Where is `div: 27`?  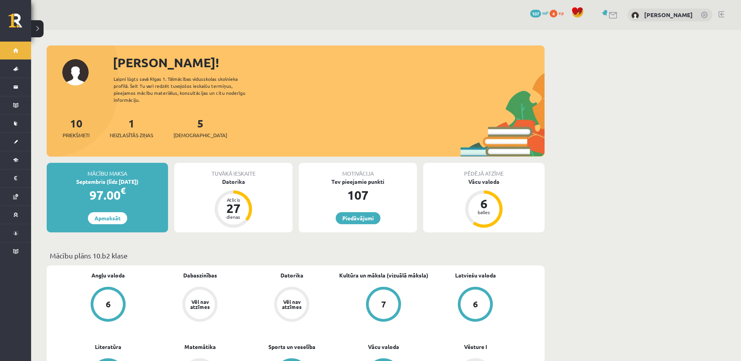 div: 27 is located at coordinates (233, 209).